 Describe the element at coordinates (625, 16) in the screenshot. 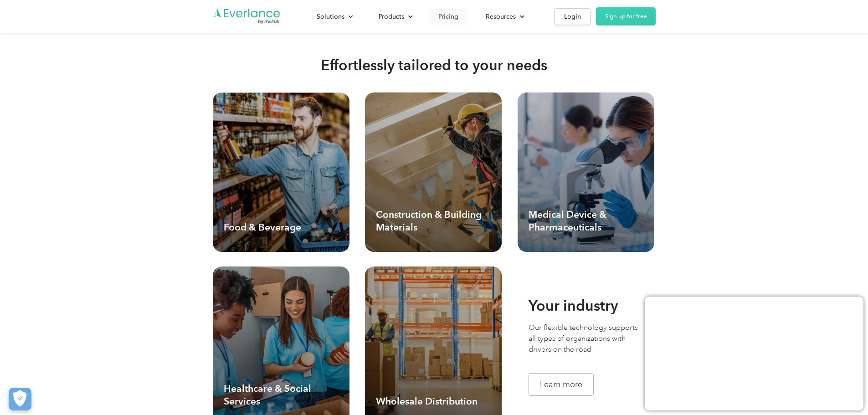

I see `a: Sign up for free` at that location.